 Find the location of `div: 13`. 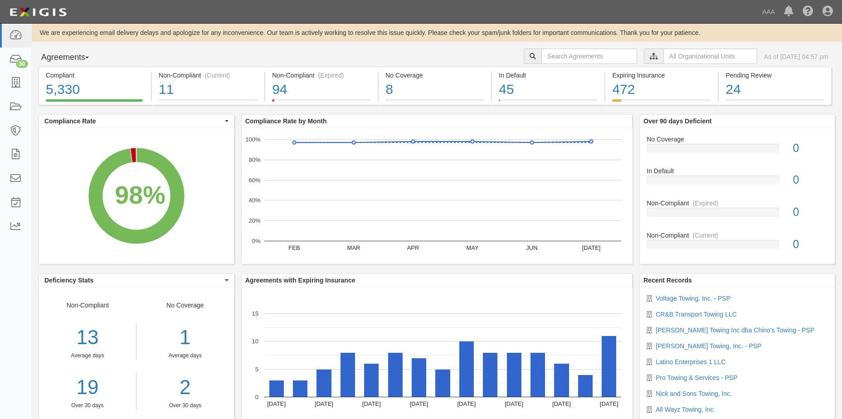

div: 13 is located at coordinates (88, 337).